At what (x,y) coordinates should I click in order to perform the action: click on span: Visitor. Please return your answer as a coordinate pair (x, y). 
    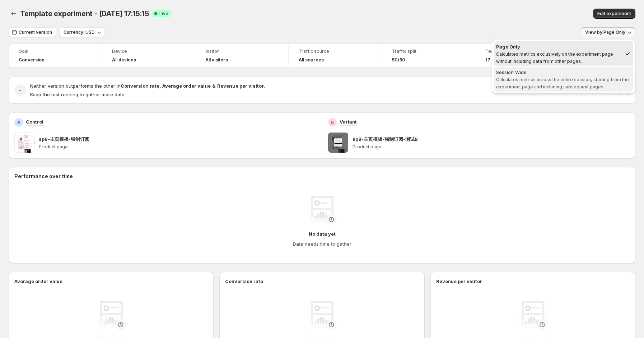
    Looking at the image, I should click on (241, 52).